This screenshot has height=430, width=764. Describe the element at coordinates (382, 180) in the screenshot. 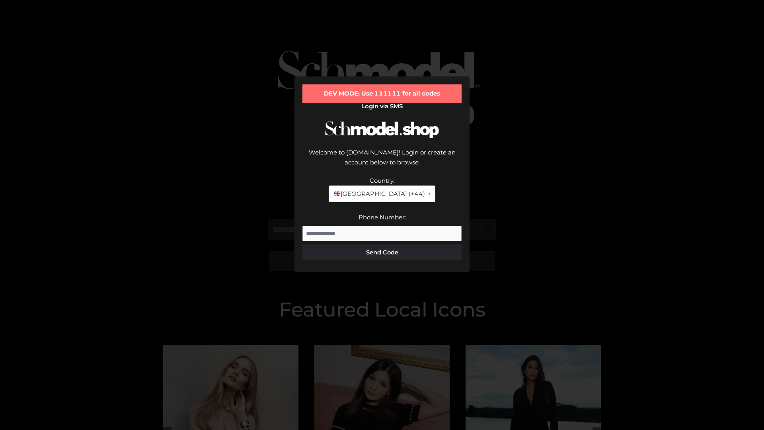

I see `label: Country:` at that location.